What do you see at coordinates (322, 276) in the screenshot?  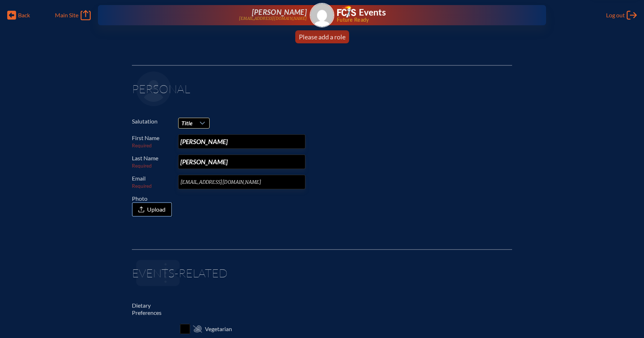 I see `h1: Events-related` at bounding box center [322, 276].